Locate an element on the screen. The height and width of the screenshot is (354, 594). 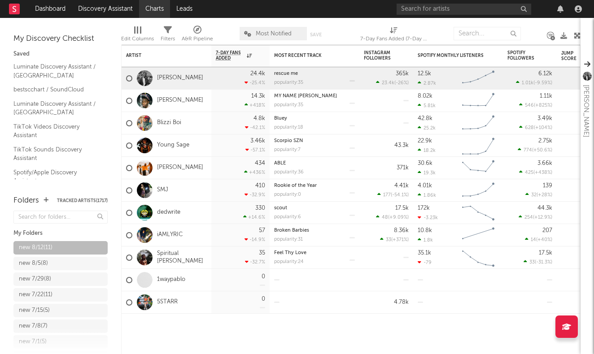
div: 35.1k is located at coordinates (424, 253).